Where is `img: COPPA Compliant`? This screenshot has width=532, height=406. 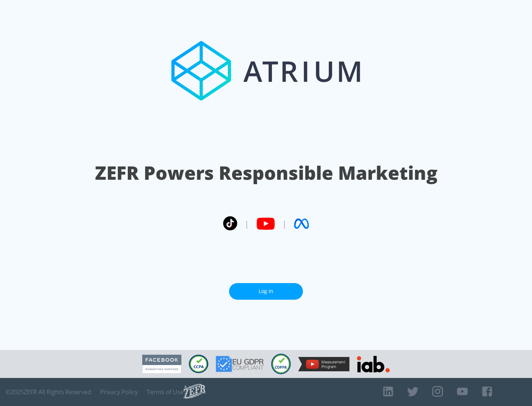 img: COPPA Compliant is located at coordinates (281, 364).